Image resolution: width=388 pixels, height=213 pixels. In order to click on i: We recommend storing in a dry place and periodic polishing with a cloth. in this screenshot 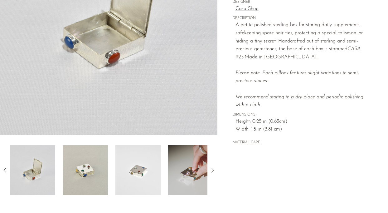, I will do `click(300, 101)`.